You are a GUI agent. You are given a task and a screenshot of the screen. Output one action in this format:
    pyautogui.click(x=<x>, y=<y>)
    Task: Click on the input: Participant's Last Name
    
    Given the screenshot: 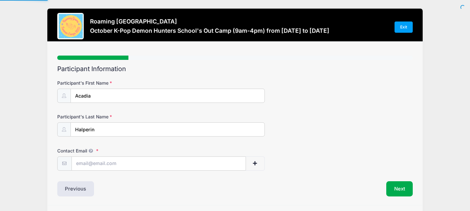 What is the action you would take?
    pyautogui.click(x=167, y=129)
    